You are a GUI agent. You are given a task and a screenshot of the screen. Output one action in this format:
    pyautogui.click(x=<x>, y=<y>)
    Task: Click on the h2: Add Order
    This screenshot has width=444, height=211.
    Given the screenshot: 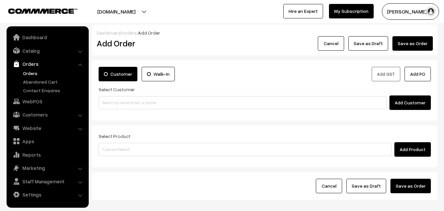 What is the action you would take?
    pyautogui.click(x=149, y=43)
    